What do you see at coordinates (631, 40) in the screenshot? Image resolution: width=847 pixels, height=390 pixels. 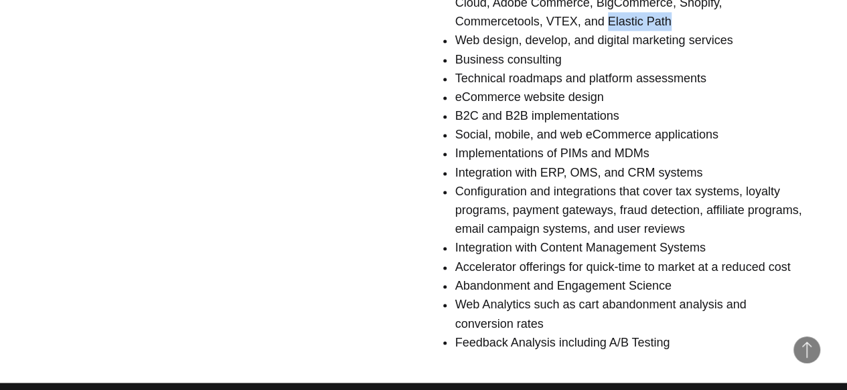 I see `li: Web design, develop, and digital marketing services` at bounding box center [631, 40].